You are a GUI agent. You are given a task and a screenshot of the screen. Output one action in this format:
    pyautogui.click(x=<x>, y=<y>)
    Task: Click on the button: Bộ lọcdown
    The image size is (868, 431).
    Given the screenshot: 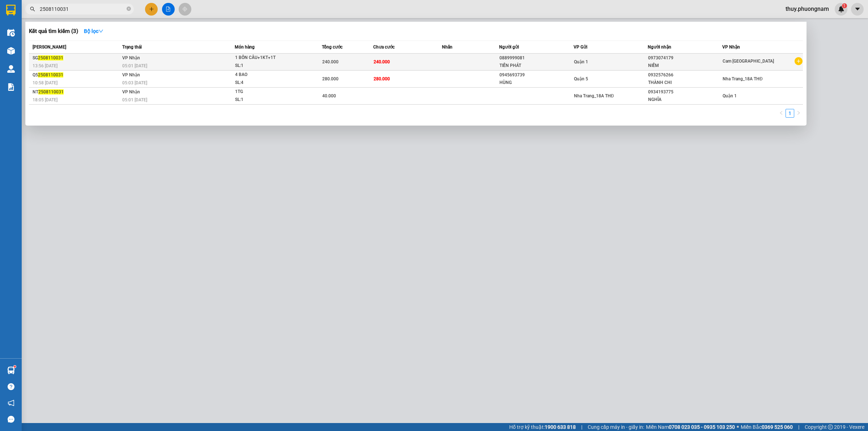 What is the action you would take?
    pyautogui.click(x=94, y=31)
    